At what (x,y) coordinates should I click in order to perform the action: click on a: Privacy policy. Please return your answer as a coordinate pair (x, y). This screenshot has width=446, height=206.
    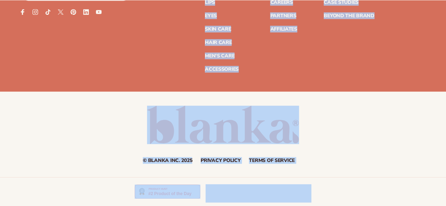
    Looking at the image, I should click on (220, 161).